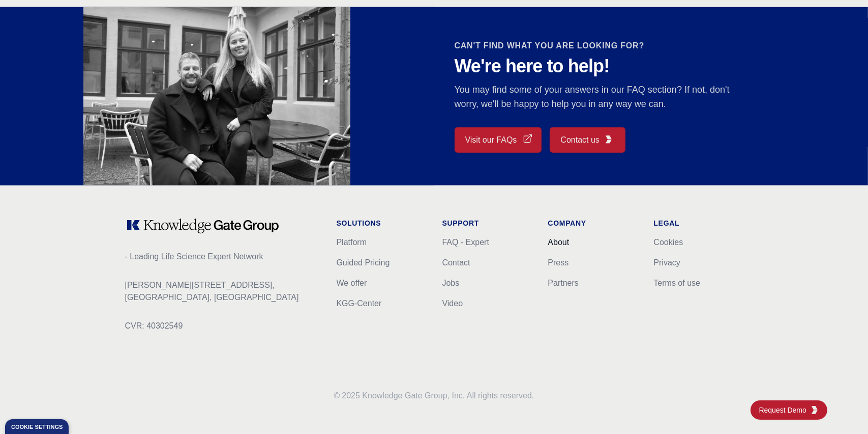 Image resolution: width=868 pixels, height=434 pixels. I want to click on a: Visit our FAQs, so click(498, 140).